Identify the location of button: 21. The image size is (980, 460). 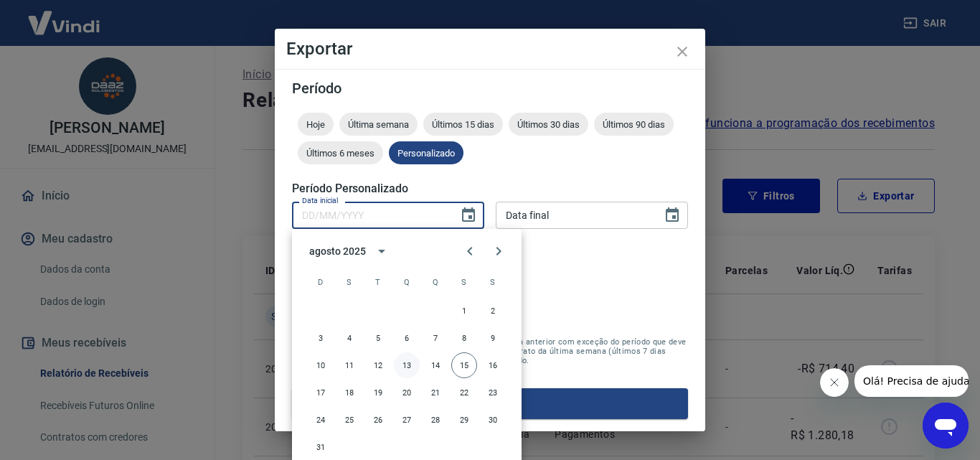
(435, 393).